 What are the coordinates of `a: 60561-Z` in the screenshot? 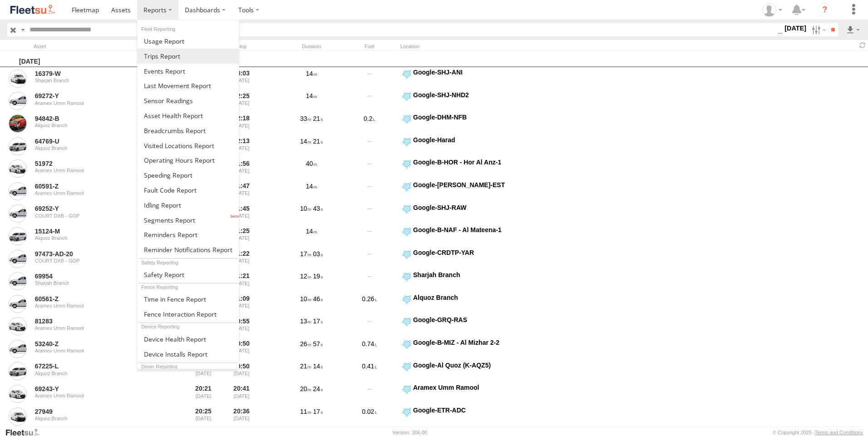 It's located at (97, 298).